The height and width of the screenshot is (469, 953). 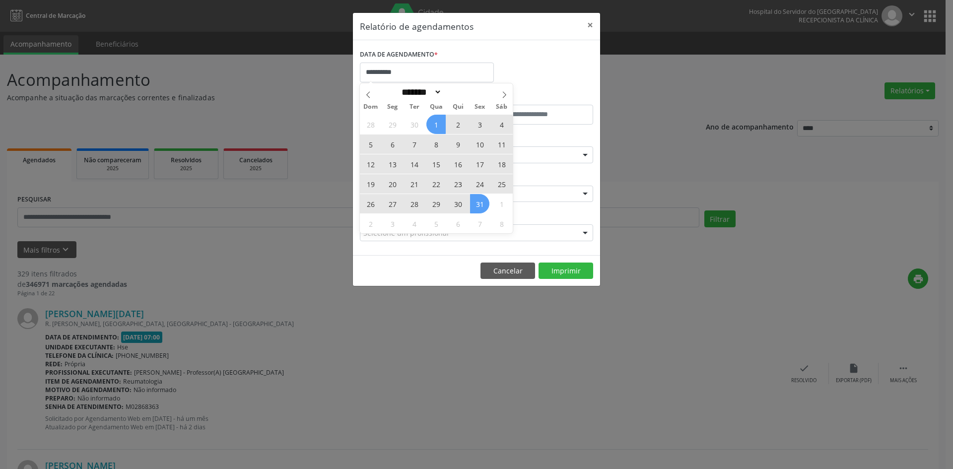 I want to click on span: Outubro 26, 2025, so click(x=370, y=203).